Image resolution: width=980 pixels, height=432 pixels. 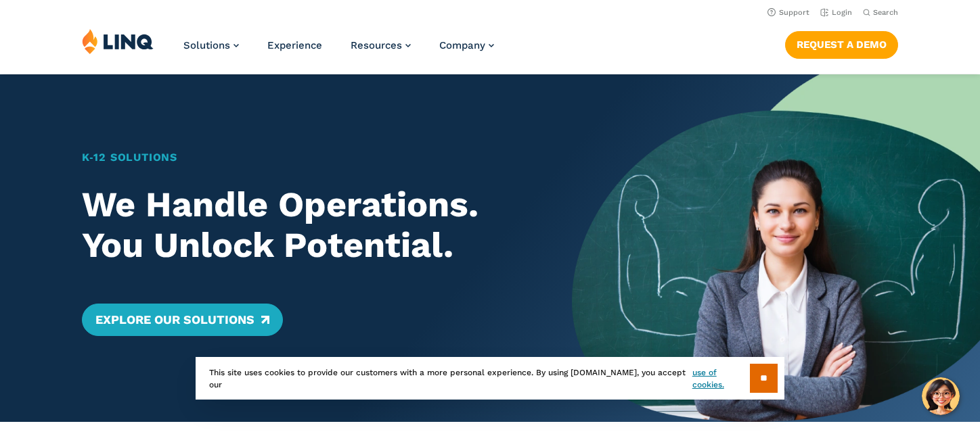 I want to click on a: Explore Our Solutions, so click(x=182, y=320).